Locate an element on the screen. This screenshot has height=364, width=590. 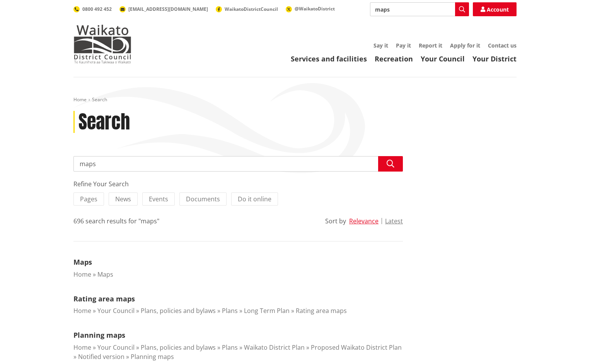
span: News is located at coordinates (123, 199).